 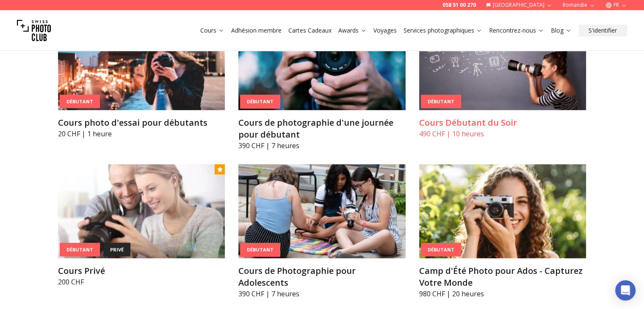 What do you see at coordinates (310, 30) in the screenshot?
I see `a: Cartes Cadeaux` at bounding box center [310, 30].